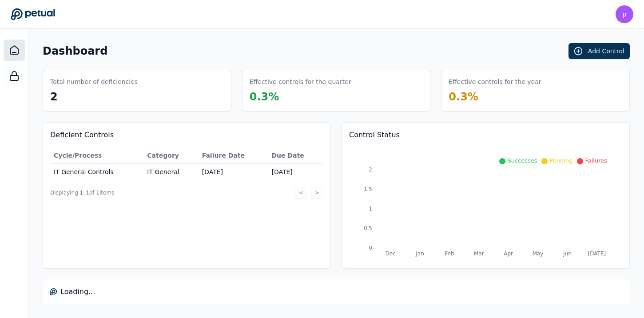  Describe the element at coordinates (599, 51) in the screenshot. I see `button: Add Control` at that location.